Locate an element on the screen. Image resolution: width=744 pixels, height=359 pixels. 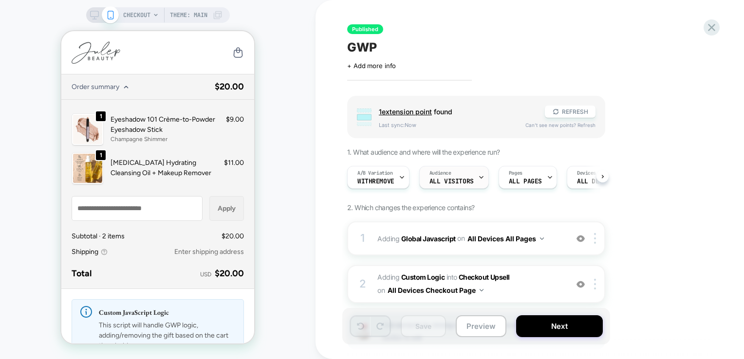
p: Champagne Shimmer is located at coordinates (103, 108).